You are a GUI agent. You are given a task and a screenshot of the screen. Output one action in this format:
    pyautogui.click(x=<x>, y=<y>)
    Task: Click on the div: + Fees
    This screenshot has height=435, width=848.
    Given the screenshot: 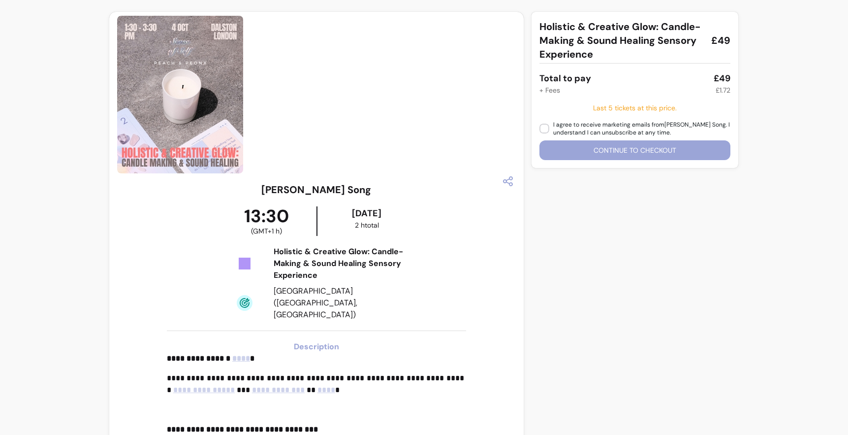 What is the action you would take?
    pyautogui.click(x=550, y=90)
    